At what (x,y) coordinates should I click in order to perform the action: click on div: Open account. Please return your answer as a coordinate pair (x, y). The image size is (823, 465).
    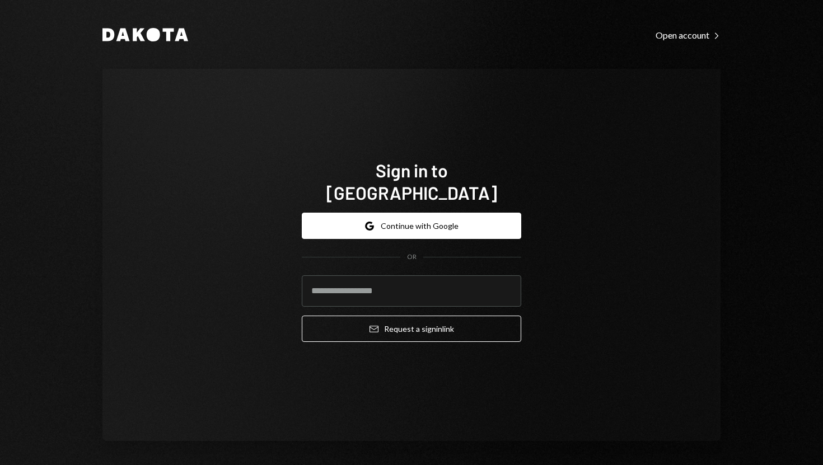
    Looking at the image, I should click on (688, 35).